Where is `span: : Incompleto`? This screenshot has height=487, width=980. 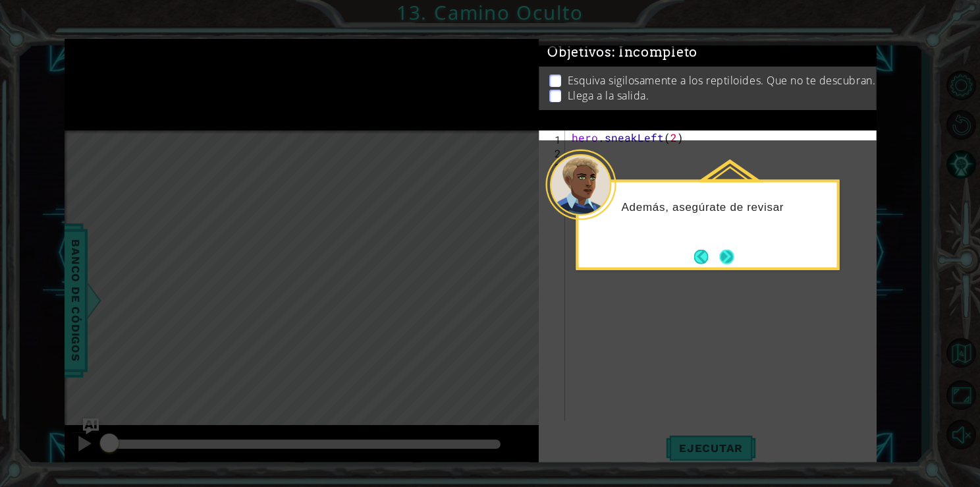
span: : Incompleto is located at coordinates (655, 53).